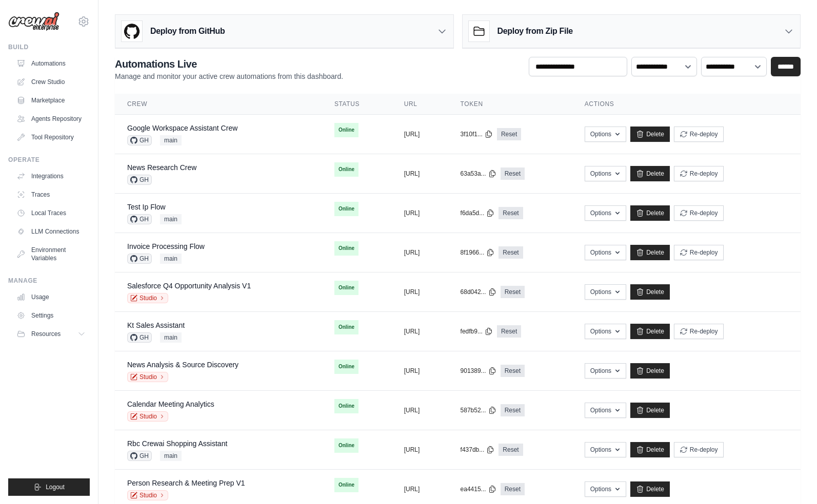 The height and width of the screenshot is (504, 817). Describe the element at coordinates (478, 213) in the screenshot. I see `button: f6da5d...` at that location.